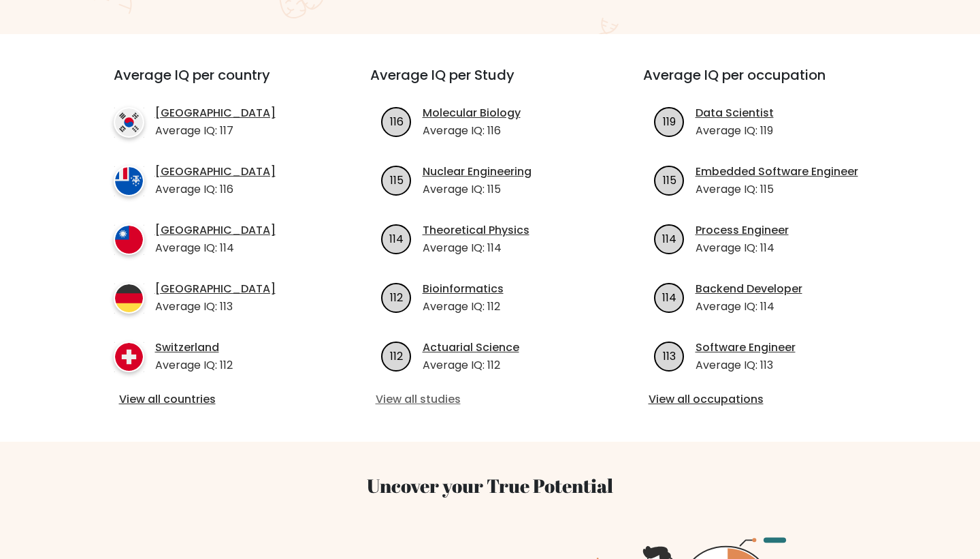  I want to click on a: Nuclear Engineering, so click(477, 171).